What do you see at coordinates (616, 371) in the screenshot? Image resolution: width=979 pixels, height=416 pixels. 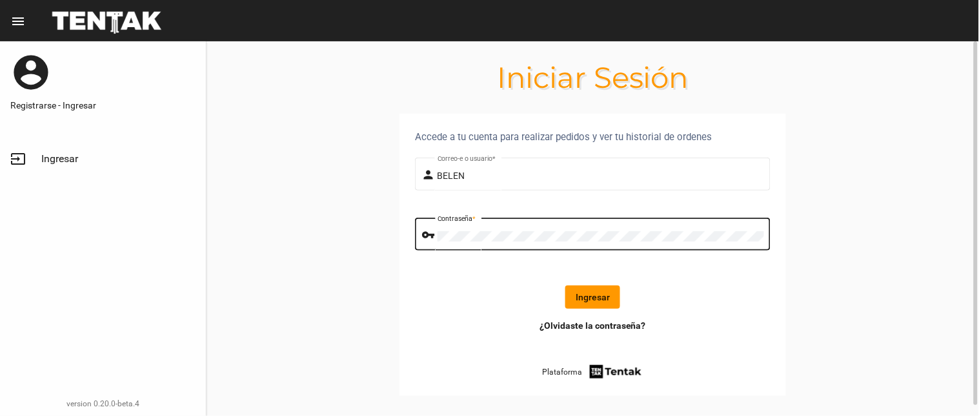 I see `img: tentak-firm.png` at bounding box center [616, 371].